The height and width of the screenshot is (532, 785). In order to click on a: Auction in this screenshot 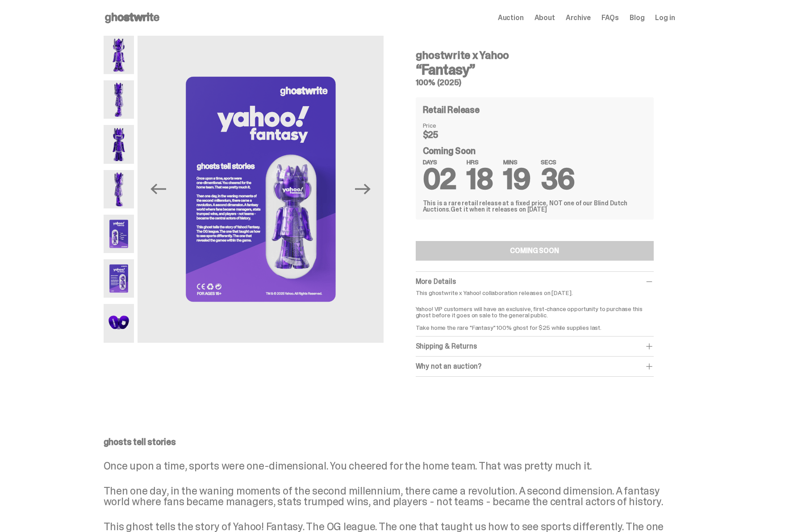, I will do `click(511, 18)`.